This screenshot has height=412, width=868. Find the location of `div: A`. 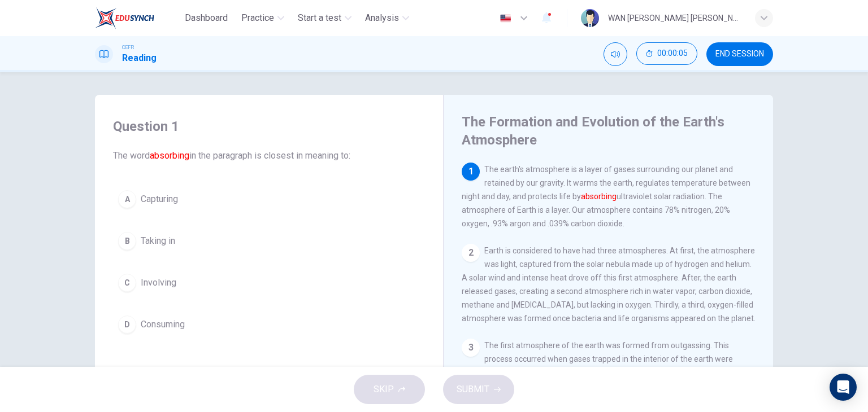

div: A is located at coordinates (127, 199).